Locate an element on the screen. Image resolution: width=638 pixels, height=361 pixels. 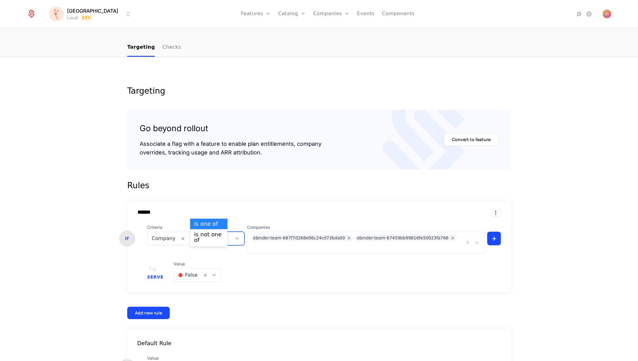
div: Remove ebinder-team-67459bb99816fe50023fa766 is located at coordinates (453, 238).